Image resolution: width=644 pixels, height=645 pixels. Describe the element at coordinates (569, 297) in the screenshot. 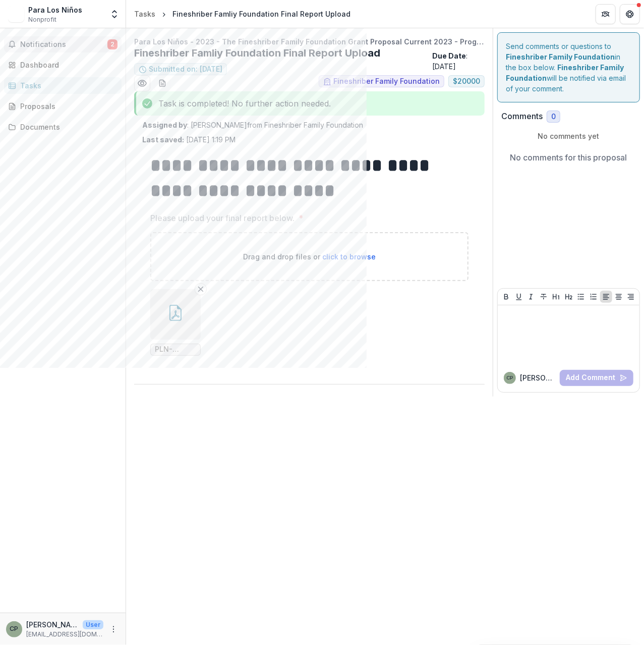

I see `button: Heading 2` at that location.